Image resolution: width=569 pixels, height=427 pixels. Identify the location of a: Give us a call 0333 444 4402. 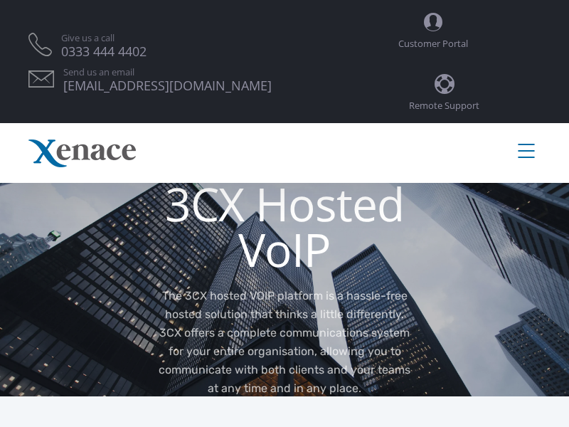
(104, 45).